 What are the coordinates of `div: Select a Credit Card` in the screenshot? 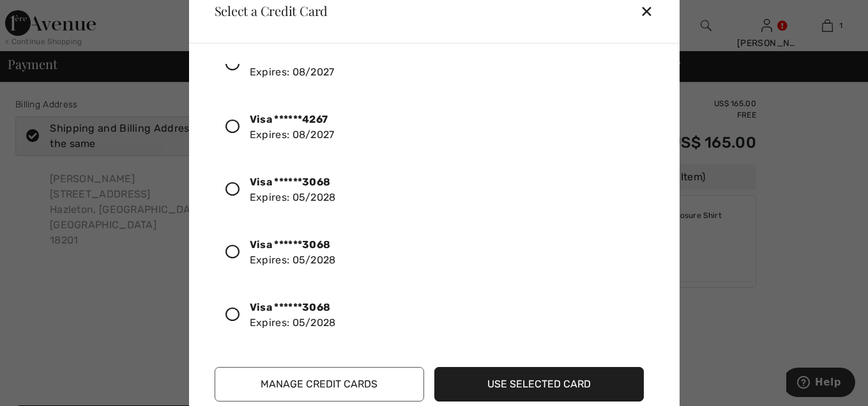 It's located at (266, 11).